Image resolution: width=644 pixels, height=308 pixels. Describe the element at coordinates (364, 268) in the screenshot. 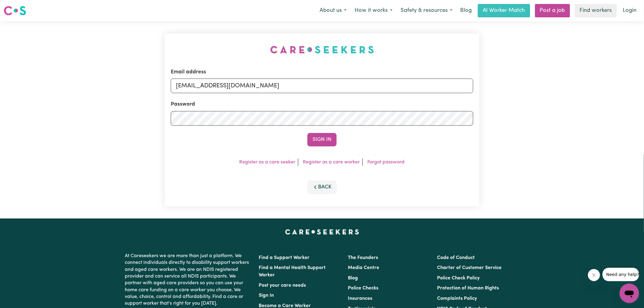

I see `a: Media Centre` at that location.